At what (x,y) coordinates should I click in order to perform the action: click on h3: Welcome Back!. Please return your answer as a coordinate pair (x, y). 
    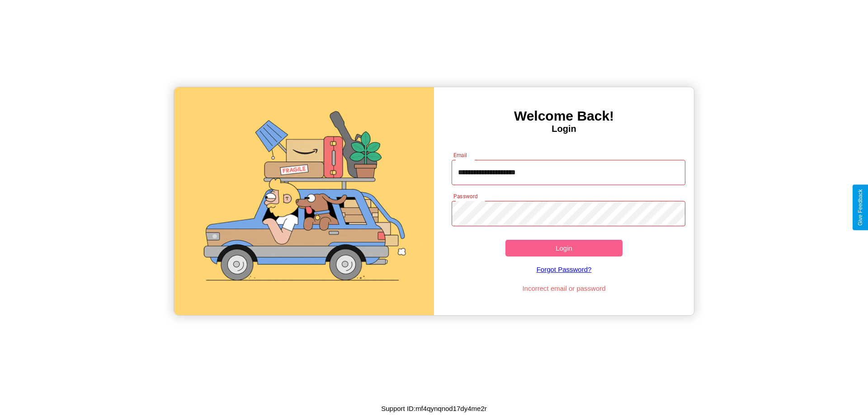
    Looking at the image, I should click on (564, 116).